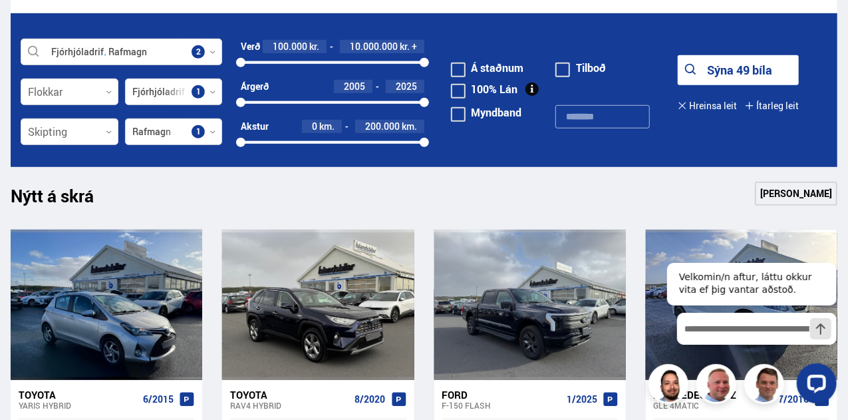 The width and height of the screenshot is (848, 420). Describe the element at coordinates (671, 386) in the screenshot. I see `img: nhp88E3Fdnt1Opn2.png` at that location.